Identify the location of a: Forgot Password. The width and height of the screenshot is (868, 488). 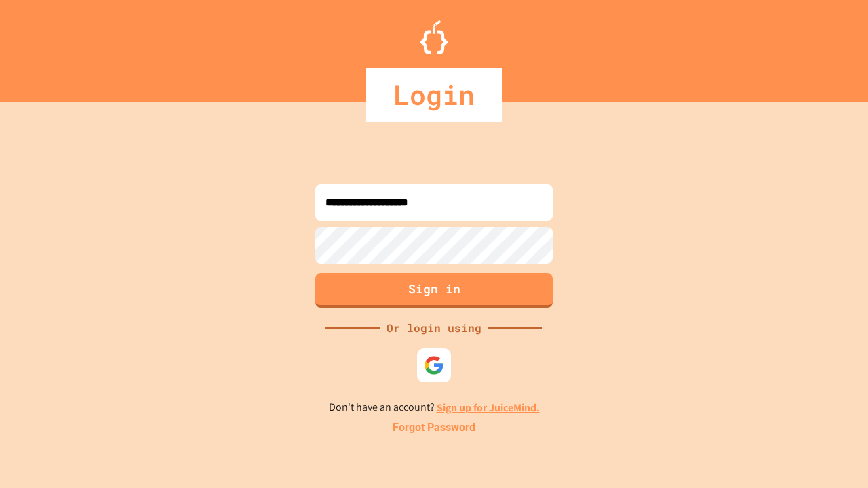
(434, 428).